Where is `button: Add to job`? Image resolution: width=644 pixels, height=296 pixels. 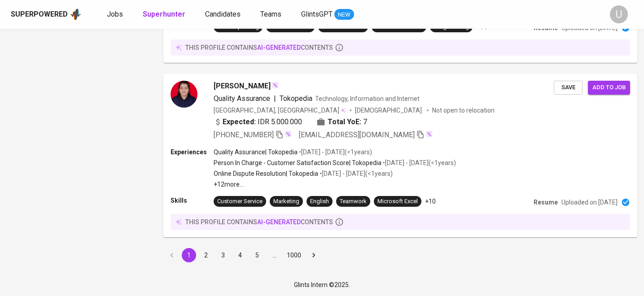
button: Add to job is located at coordinates (609, 87).